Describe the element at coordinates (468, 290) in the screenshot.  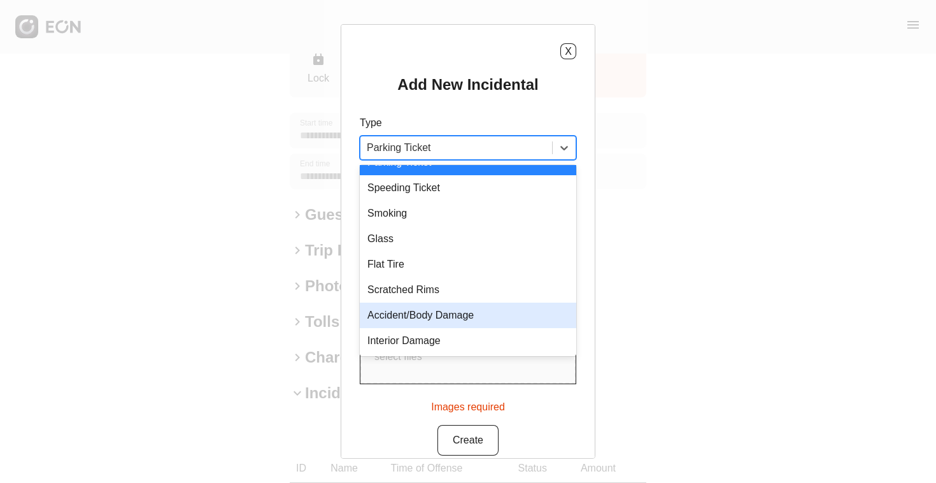
I see `div: Scratched Rims` at that location.